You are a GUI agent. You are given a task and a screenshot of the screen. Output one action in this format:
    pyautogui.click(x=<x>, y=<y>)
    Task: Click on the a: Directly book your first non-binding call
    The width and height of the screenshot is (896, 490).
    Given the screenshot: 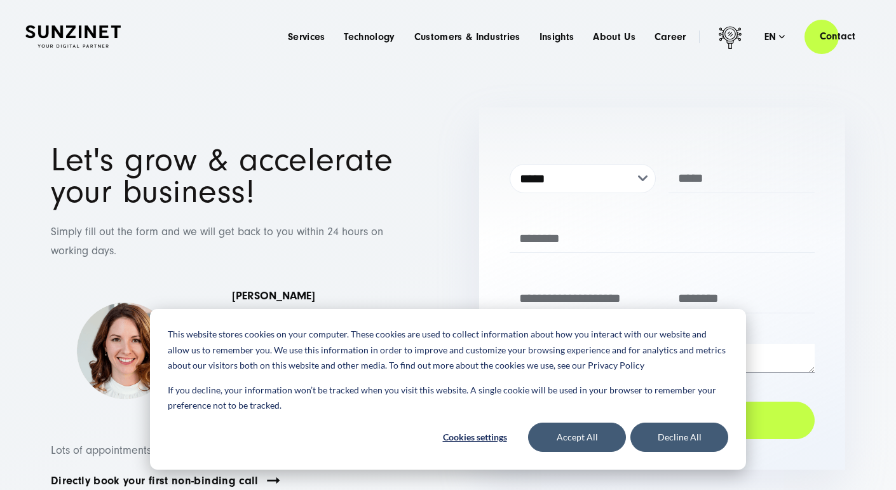 What is the action you would take?
    pyautogui.click(x=154, y=480)
    